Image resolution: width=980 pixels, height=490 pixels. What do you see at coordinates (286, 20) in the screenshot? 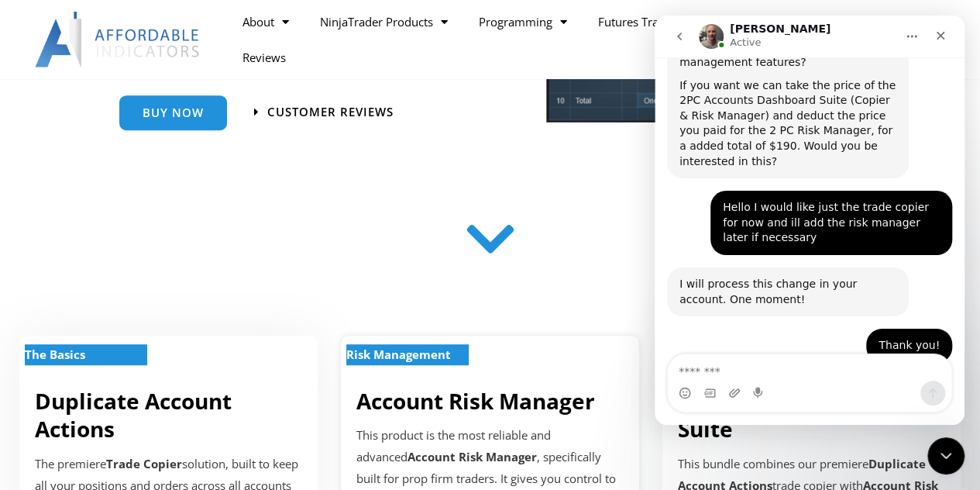
I see `div: Close` at bounding box center [286, 20].